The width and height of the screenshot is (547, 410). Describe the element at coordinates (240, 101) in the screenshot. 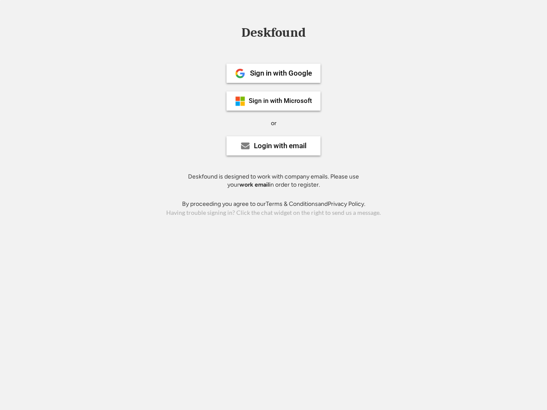

I see `img: ms-symbollockup_mssymbol_19.png` at that location.